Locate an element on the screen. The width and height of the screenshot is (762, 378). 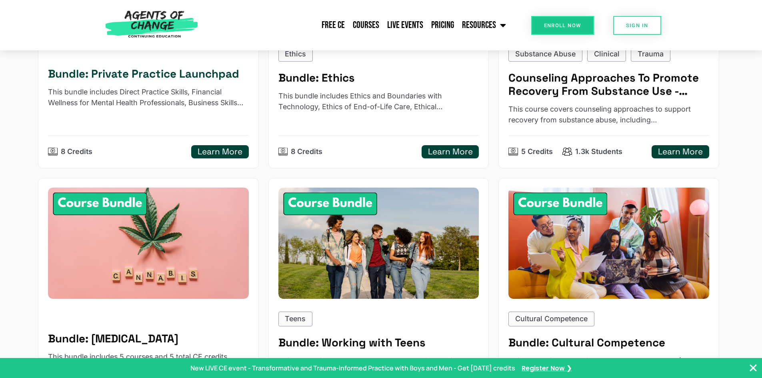
p: Trauma is located at coordinates (650, 54).